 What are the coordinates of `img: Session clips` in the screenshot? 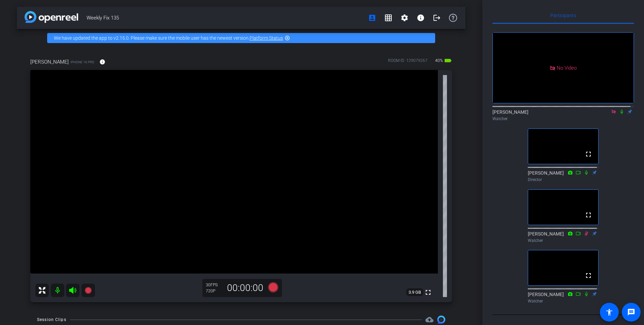 It's located at (441, 319).